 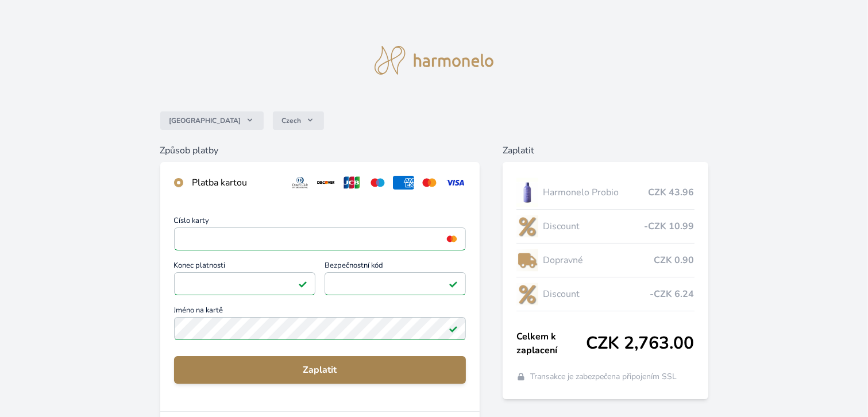 I want to click on img: visa.svg, so click(x=455, y=182).